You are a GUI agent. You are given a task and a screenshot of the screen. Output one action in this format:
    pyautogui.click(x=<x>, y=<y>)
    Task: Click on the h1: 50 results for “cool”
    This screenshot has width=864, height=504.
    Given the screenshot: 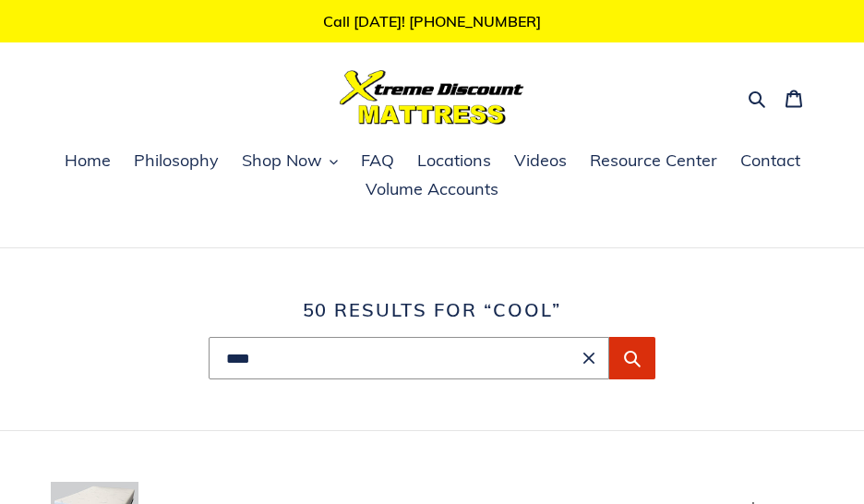 What is the action you would take?
    pyautogui.click(x=432, y=310)
    